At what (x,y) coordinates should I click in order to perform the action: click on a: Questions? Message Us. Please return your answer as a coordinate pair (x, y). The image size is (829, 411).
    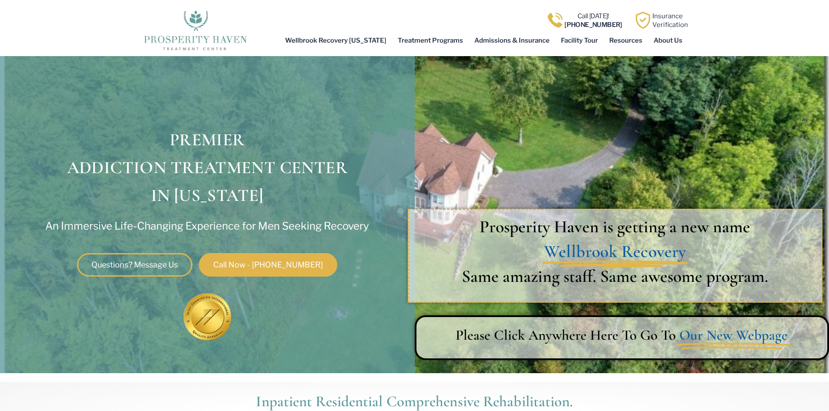
    Looking at the image, I should click on (135, 265).